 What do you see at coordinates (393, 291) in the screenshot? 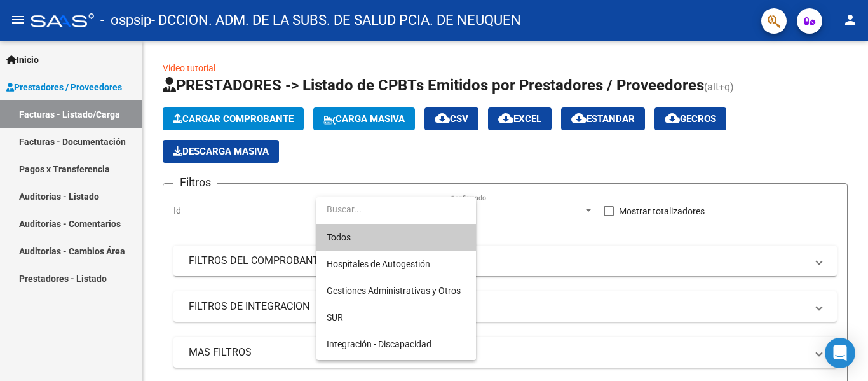
I see `span: Gestiones Administrativas y Otros` at bounding box center [393, 291].